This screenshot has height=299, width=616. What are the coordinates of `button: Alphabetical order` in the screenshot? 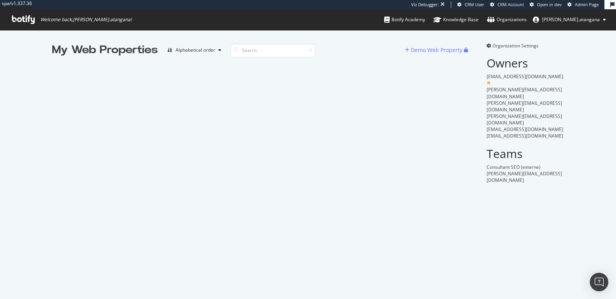 It's located at (194, 50).